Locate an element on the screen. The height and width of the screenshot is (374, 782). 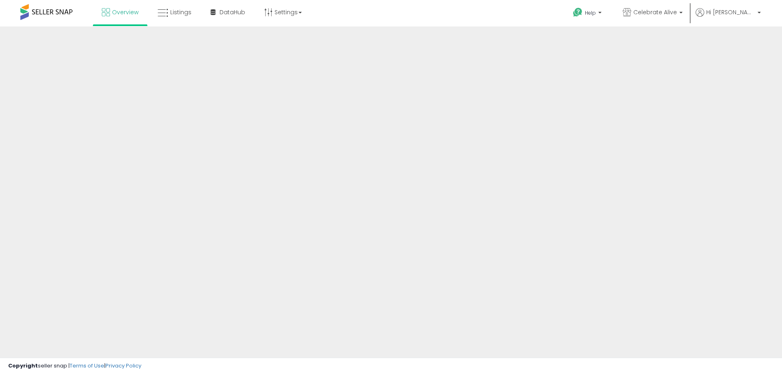
div: seller snap | | is located at coordinates (75, 366).